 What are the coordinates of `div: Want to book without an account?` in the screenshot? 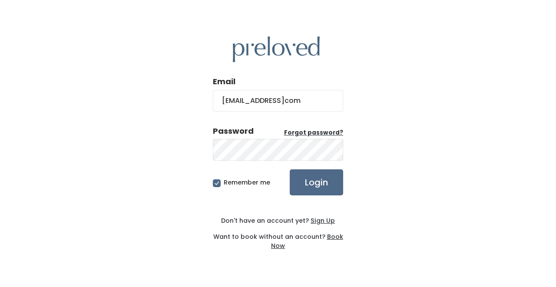 It's located at (278, 238).